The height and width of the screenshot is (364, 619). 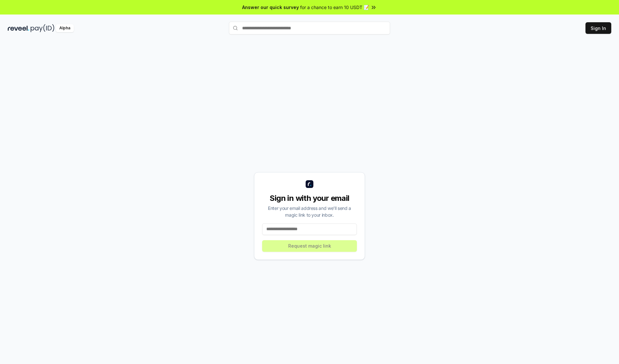 I want to click on img: reveel_dark, so click(x=18, y=28).